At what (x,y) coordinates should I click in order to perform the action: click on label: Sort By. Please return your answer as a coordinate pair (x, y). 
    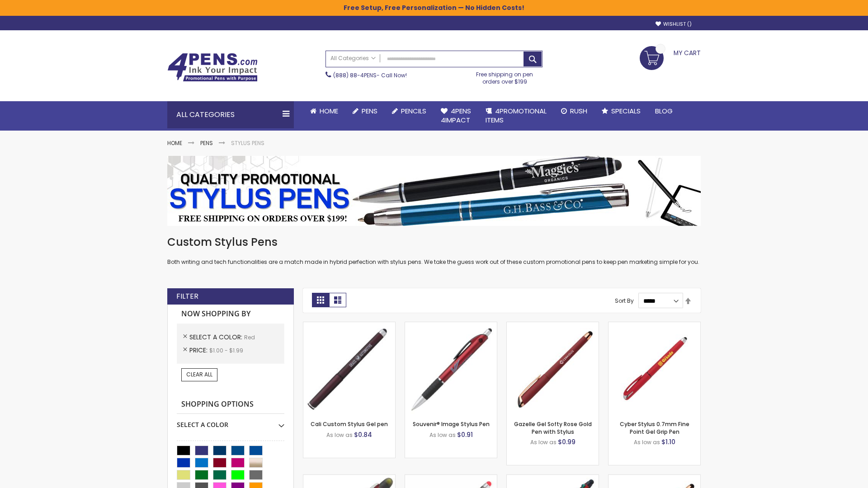
    Looking at the image, I should click on (624, 301).